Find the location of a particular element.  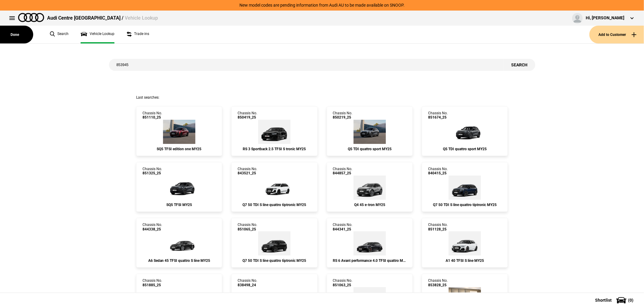

img: Audi_8YFRWY_25_TG_0E0E_6FA_PEJ_(Nadin:_6FA_C48_PEJ)_ext.png is located at coordinates (274, 132).